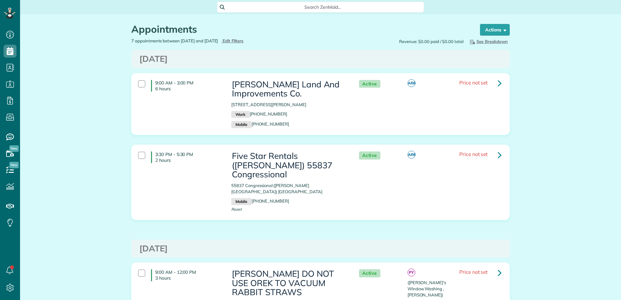 This screenshot has height=300, width=621. Describe the element at coordinates (233, 41) in the screenshot. I see `span: Edit Filters` at that location.